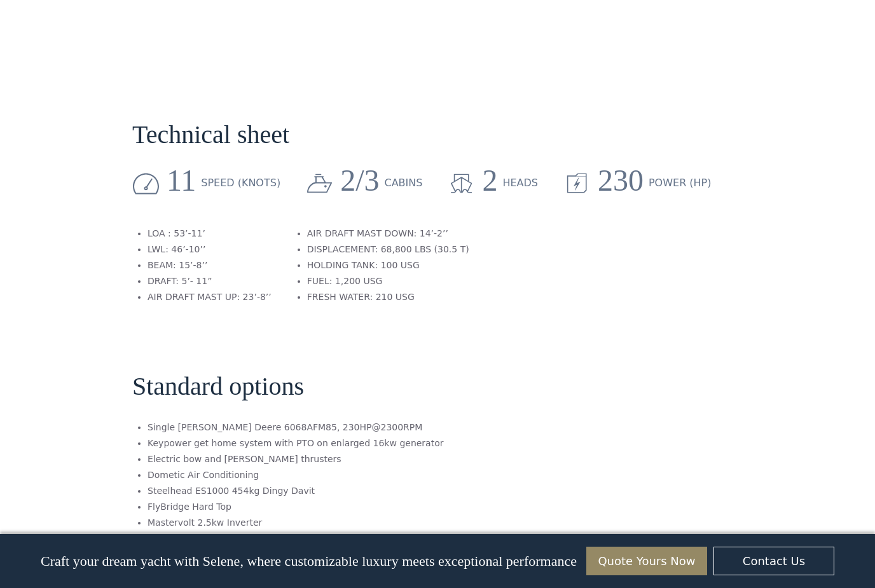  Describe the element at coordinates (388, 297) in the screenshot. I see `li: FRESH WATER: 210 USG` at that location.